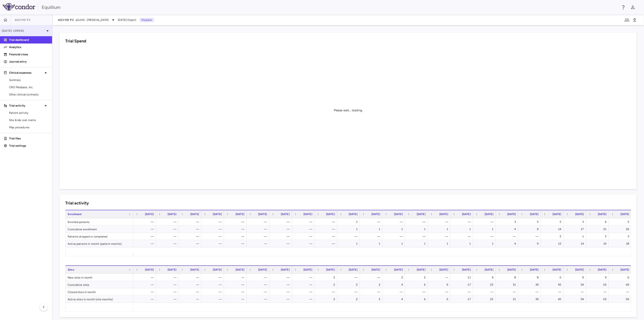 The image size is (644, 320). What do you see at coordinates (349, 110) in the screenshot?
I see `div: Please wait... loading.` at bounding box center [349, 110].